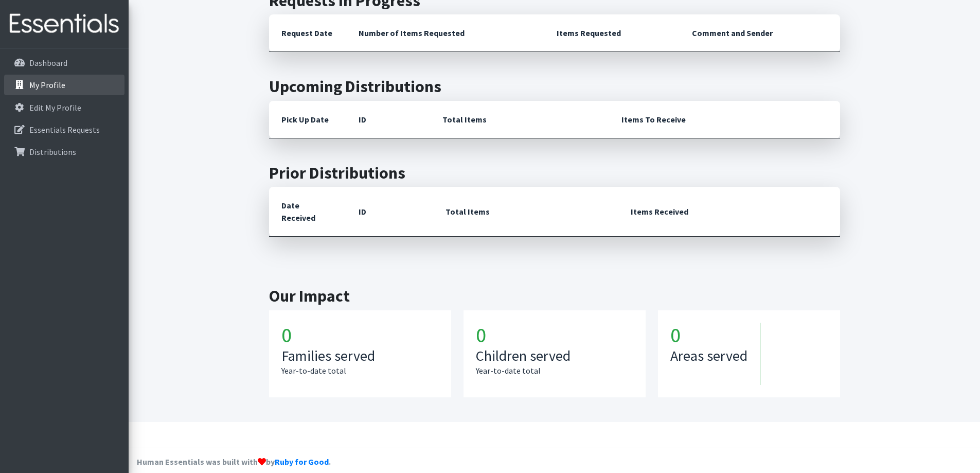 The width and height of the screenshot is (980, 473). Describe the element at coordinates (64, 63) in the screenshot. I see `a: Dashboard` at that location.